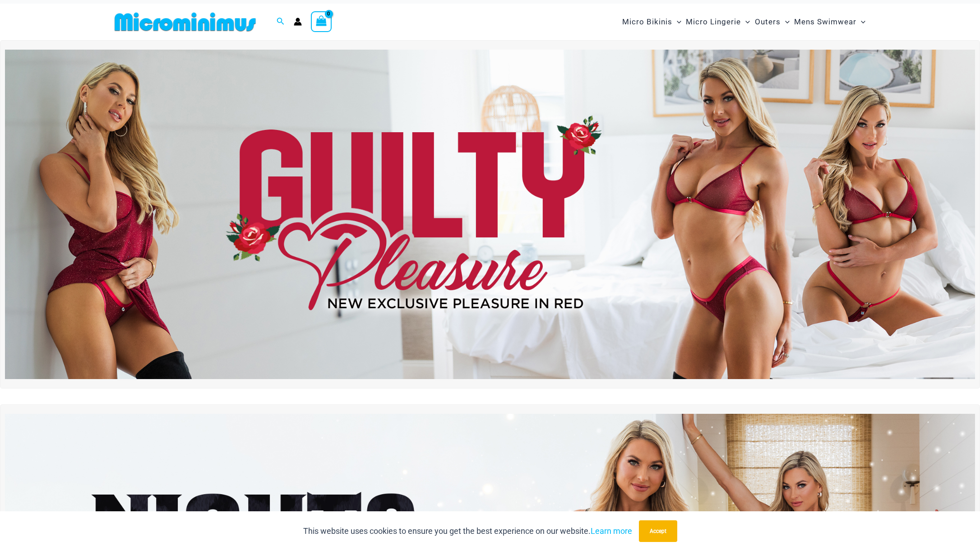 The width and height of the screenshot is (980, 551). I want to click on span: Micro Lingerie, so click(713, 21).